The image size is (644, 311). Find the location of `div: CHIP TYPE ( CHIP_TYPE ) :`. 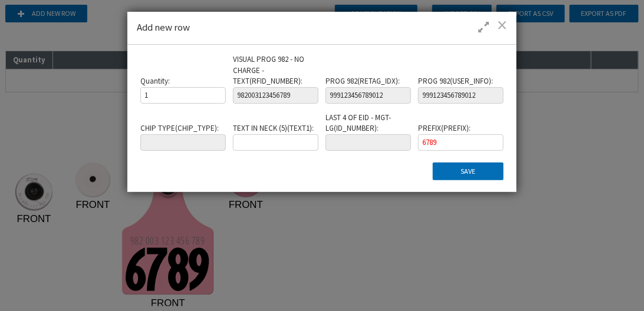

div: CHIP TYPE ( CHIP_TYPE ) : is located at coordinates (183, 137).